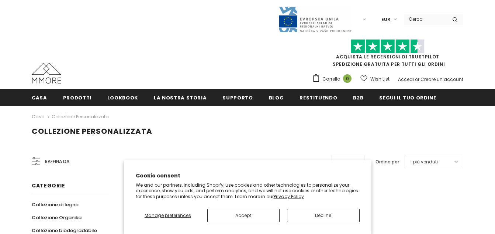  I want to click on a: Prodotti, so click(77, 97).